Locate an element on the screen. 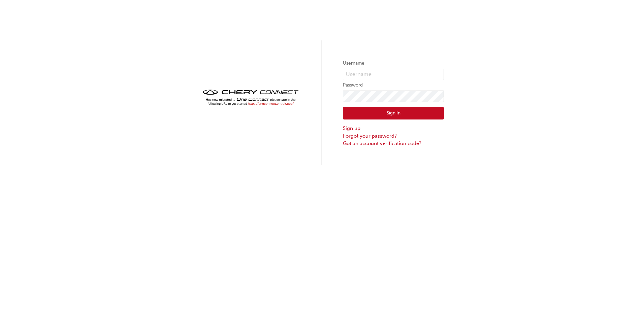  a: Sign up is located at coordinates (393, 128).